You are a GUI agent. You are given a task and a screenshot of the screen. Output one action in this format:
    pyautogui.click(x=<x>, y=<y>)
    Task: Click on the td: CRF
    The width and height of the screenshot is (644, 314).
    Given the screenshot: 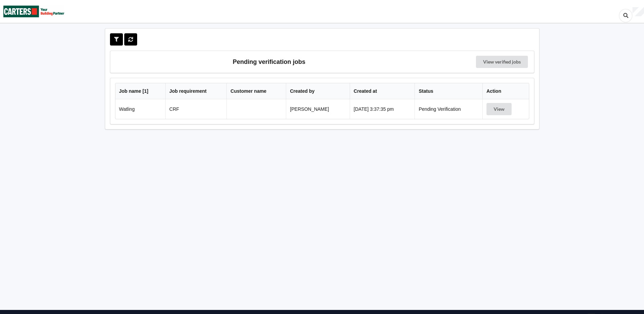 What is the action you would take?
    pyautogui.click(x=196, y=109)
    